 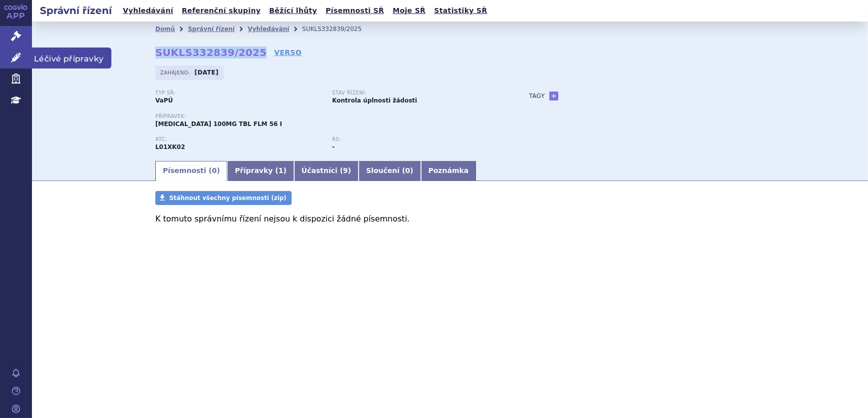 I want to click on a: Sloučení (0), so click(x=390, y=171).